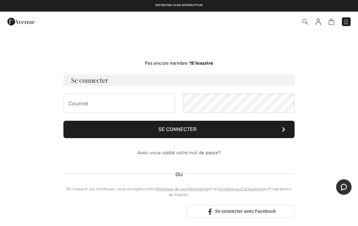  What do you see at coordinates (332, 22) in the screenshot?
I see `img: Panier d'achat` at bounding box center [332, 22].